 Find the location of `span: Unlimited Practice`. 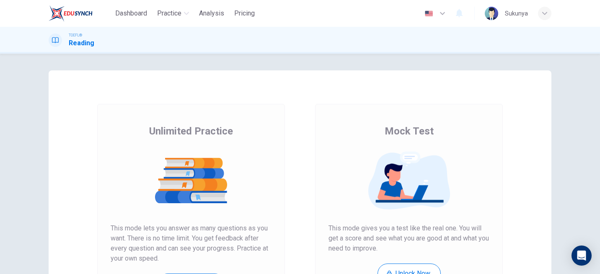

span: Unlimited Practice is located at coordinates (191, 131).